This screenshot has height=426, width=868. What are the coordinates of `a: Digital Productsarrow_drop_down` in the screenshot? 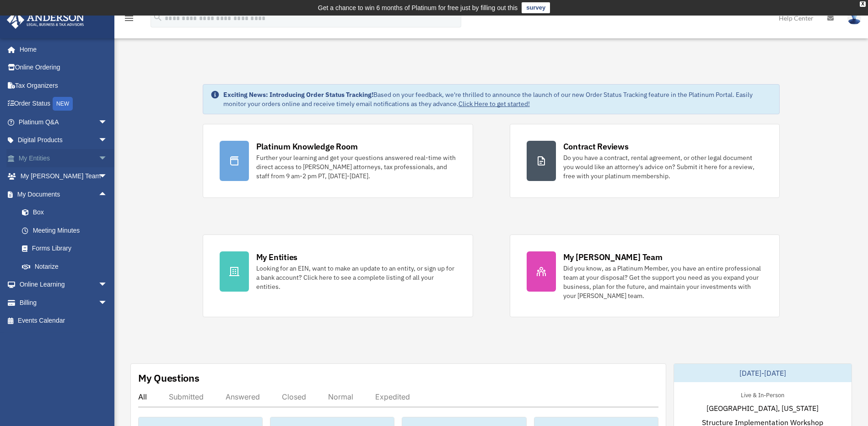 It's located at (64, 140).